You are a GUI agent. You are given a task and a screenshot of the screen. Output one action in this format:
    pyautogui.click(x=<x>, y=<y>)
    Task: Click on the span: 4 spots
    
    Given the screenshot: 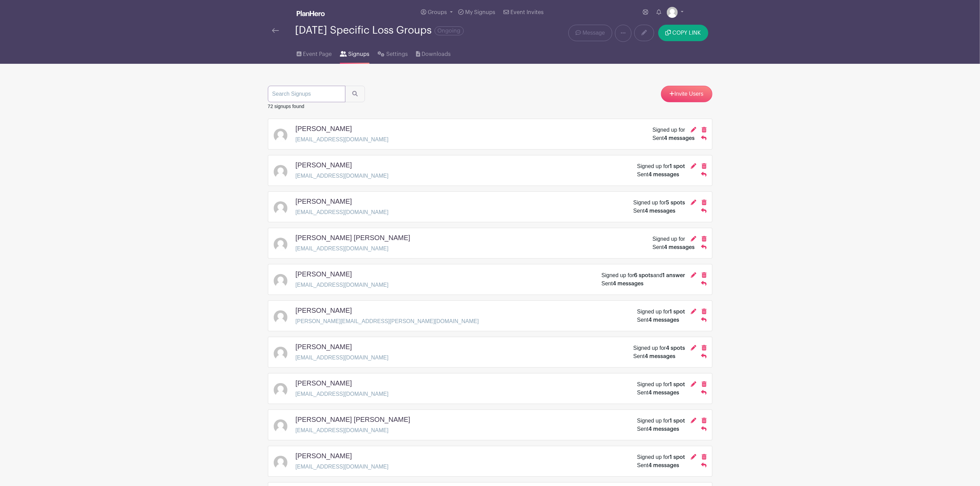 What is the action you would take?
    pyautogui.click(x=676, y=348)
    